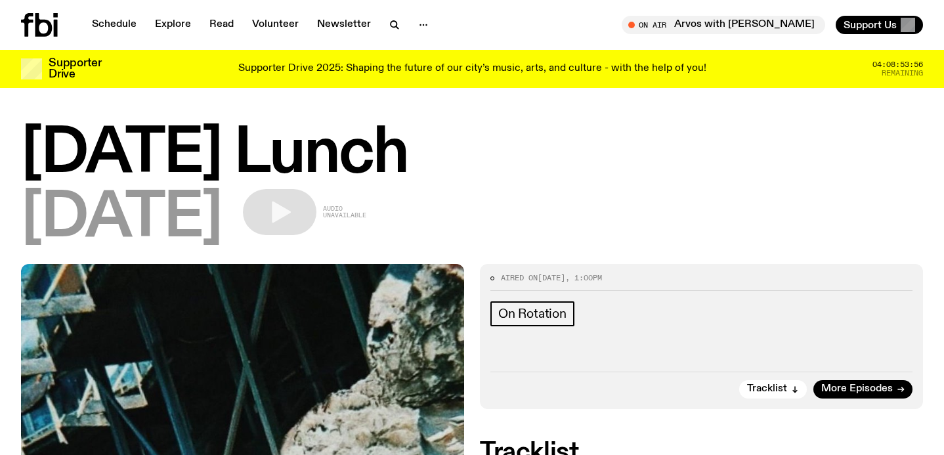 The image size is (944, 455). I want to click on a: More Episodes, so click(862, 389).